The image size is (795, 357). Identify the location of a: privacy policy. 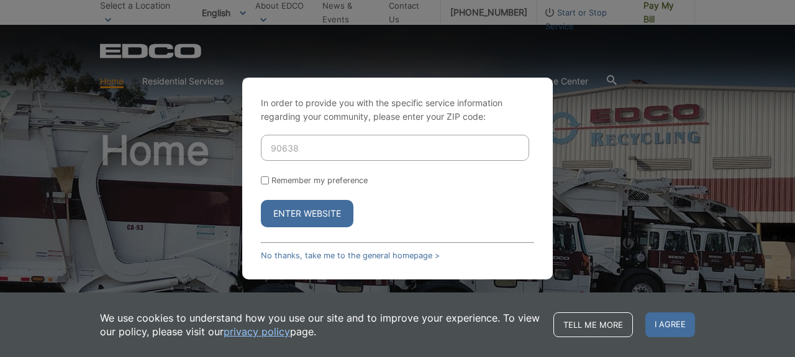
(257, 332).